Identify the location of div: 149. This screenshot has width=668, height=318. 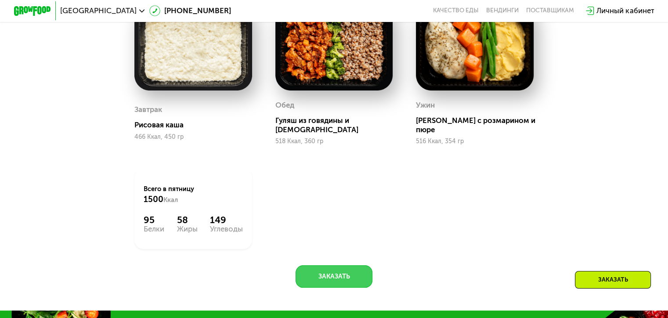
(226, 220).